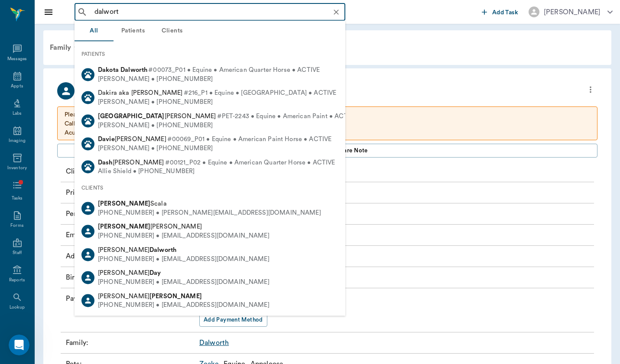 The height and width of the screenshot is (364, 620). What do you see at coordinates (155, 287) in the screenshot?
I see `button: Send a message…` at bounding box center [155, 287].